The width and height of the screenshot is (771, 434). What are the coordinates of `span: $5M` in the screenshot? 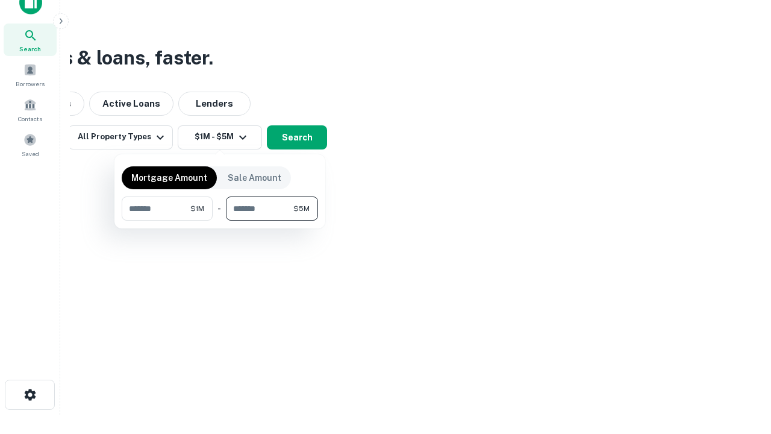 It's located at (301, 208).